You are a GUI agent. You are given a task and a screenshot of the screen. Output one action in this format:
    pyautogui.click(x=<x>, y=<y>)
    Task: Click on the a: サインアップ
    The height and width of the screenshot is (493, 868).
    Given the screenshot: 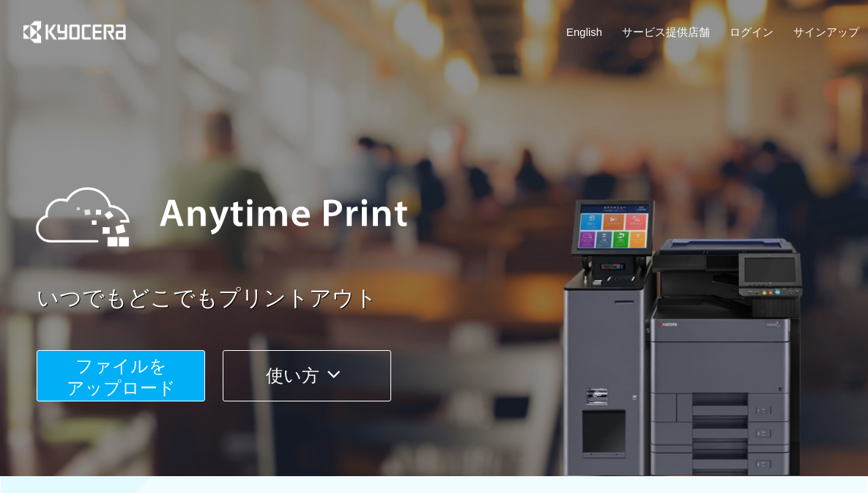 What is the action you would take?
    pyautogui.click(x=826, y=31)
    